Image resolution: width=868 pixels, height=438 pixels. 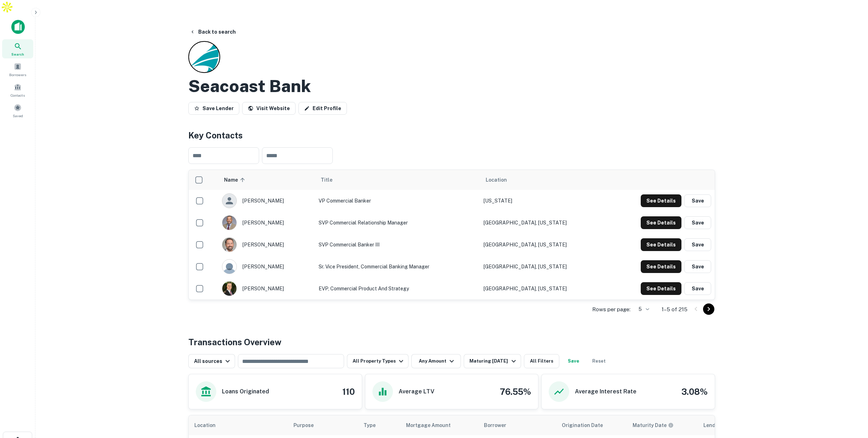 I want to click on span: Saved, so click(x=18, y=116).